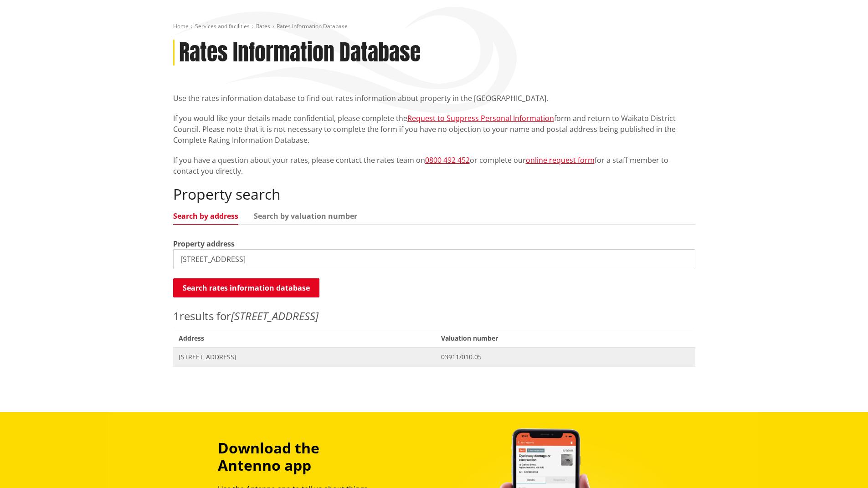 Image resolution: width=868 pixels, height=488 pixels. I want to click on a: Home, so click(181, 26).